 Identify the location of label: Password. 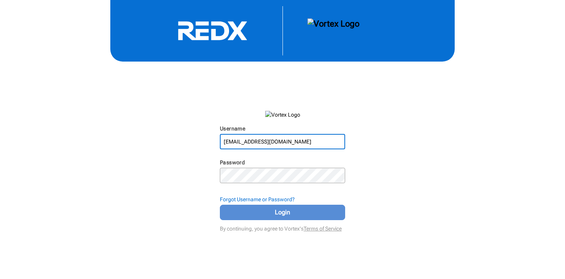
(232, 162).